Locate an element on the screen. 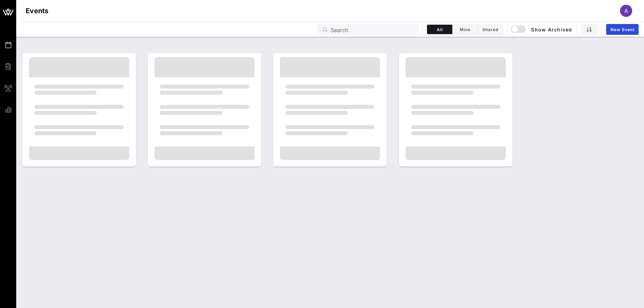 This screenshot has width=644, height=308. span: A is located at coordinates (626, 11).